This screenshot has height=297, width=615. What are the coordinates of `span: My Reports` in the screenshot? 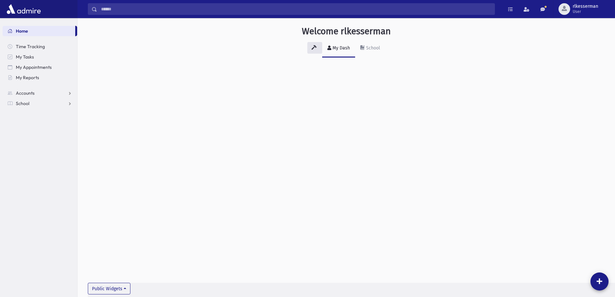 It's located at (27, 77).